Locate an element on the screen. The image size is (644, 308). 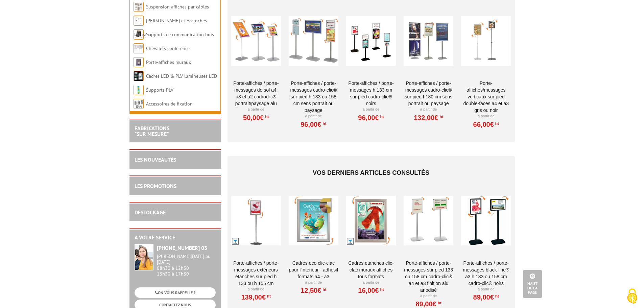
a: FABRICATIONS"Sur Mesure" is located at coordinates (152, 131).